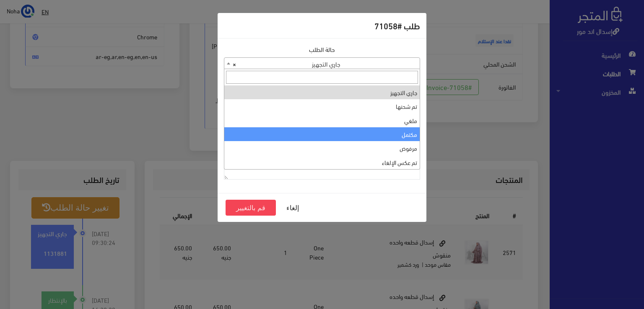  Describe the element at coordinates (292, 208) in the screenshot. I see `button: إلغاء` at that location.